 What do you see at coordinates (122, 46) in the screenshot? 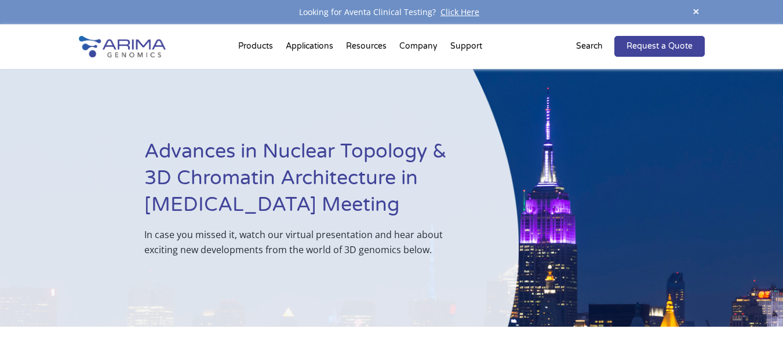
I see `img: Arima-Genomics-logo` at bounding box center [122, 46].